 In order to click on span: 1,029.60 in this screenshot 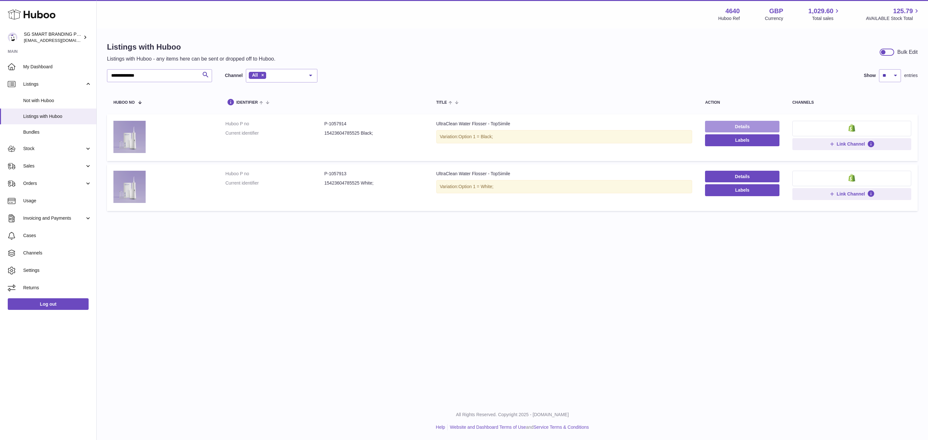, I will do `click(821, 11)`.